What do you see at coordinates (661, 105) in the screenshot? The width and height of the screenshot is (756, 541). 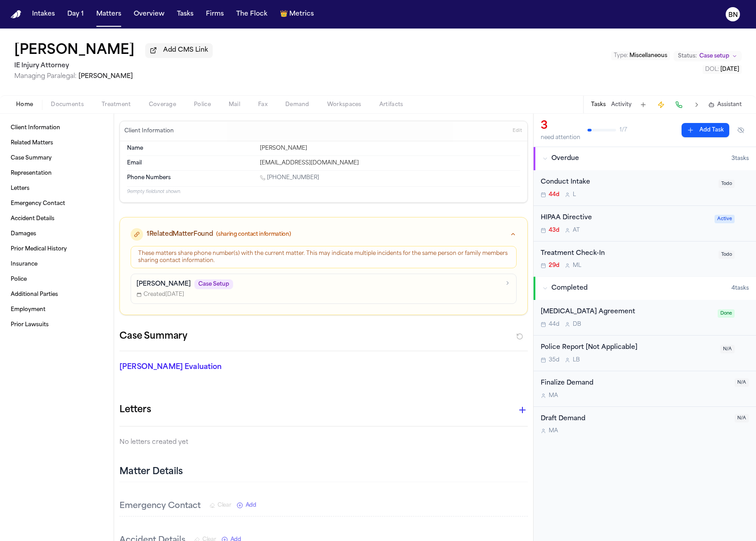 I see `button: Create Immediate Task` at bounding box center [661, 105].